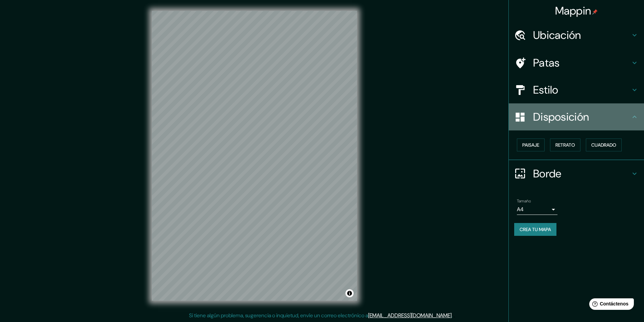  I want to click on canvas: Mapa, so click(254, 156).